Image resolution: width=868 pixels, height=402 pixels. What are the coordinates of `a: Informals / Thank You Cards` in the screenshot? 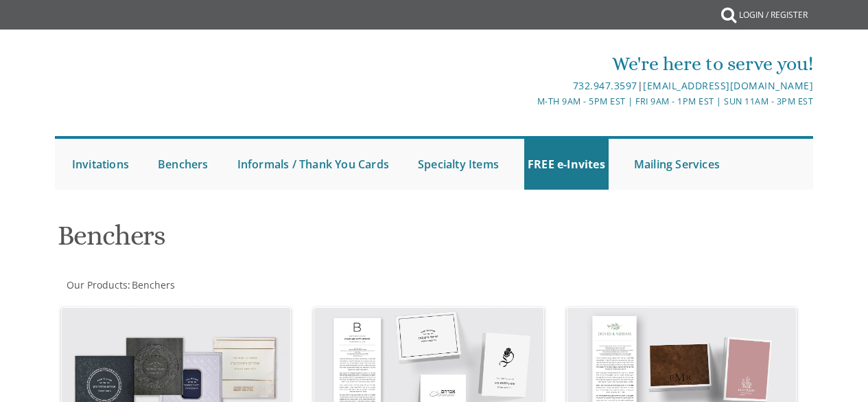 It's located at (313, 164).